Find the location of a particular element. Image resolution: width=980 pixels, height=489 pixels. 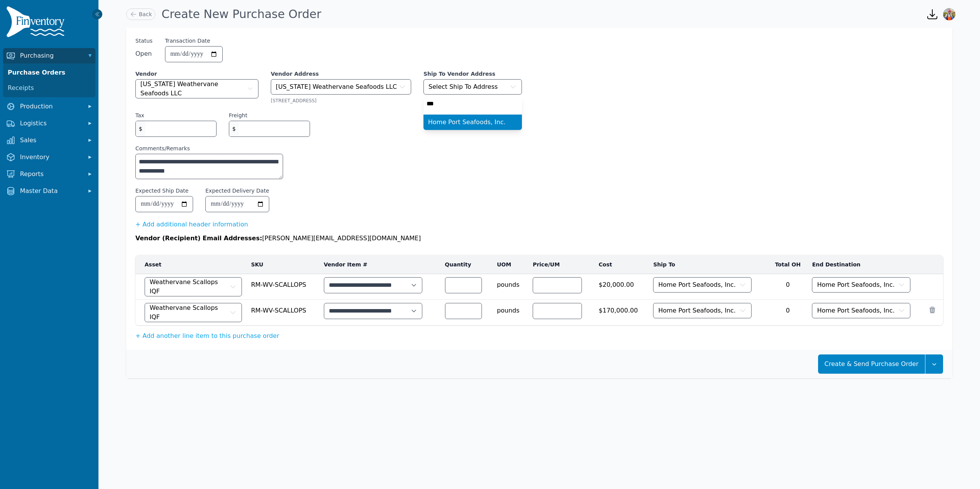

button: Select Ship To Address is located at coordinates (472, 87).